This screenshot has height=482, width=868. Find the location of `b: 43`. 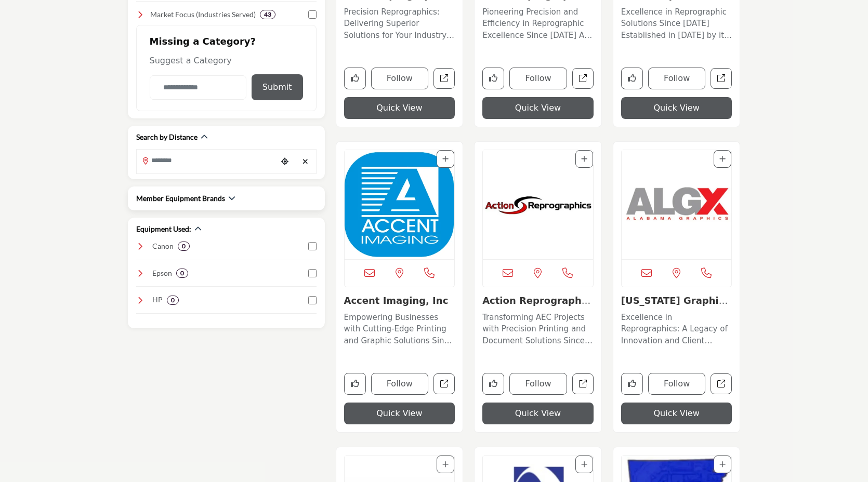

b: 43 is located at coordinates (267, 14).